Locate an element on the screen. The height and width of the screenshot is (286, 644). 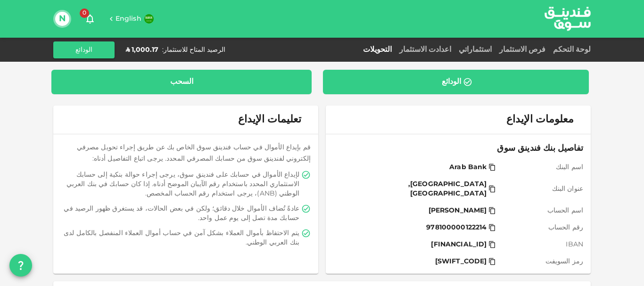
div: الرصيد المتاح للاستثمار : is located at coordinates (194, 50).